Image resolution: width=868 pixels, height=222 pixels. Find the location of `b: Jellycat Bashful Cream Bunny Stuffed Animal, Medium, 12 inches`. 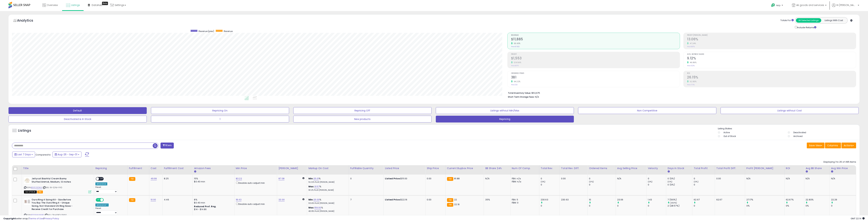

b: Jellycat Bashful Cream Bunny Stuffed Animal, Medium, 12 inches is located at coordinates (52, 181).